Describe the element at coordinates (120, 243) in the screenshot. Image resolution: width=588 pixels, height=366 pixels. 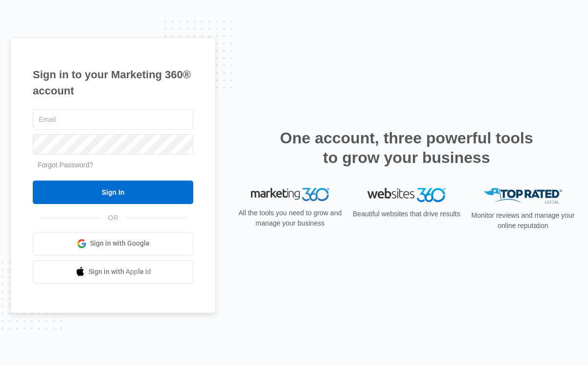
I see `span: Sign in with Google` at that location.